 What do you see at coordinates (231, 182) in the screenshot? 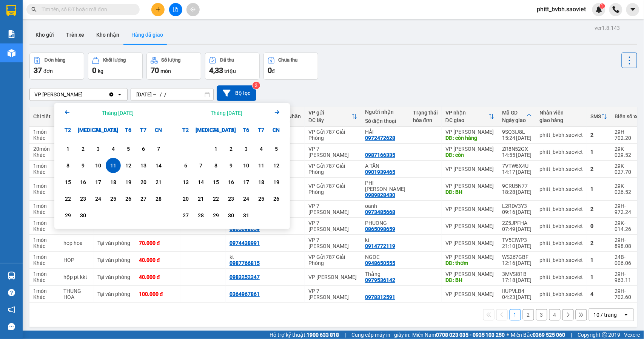
I see `div: 16` at bounding box center [231, 182].